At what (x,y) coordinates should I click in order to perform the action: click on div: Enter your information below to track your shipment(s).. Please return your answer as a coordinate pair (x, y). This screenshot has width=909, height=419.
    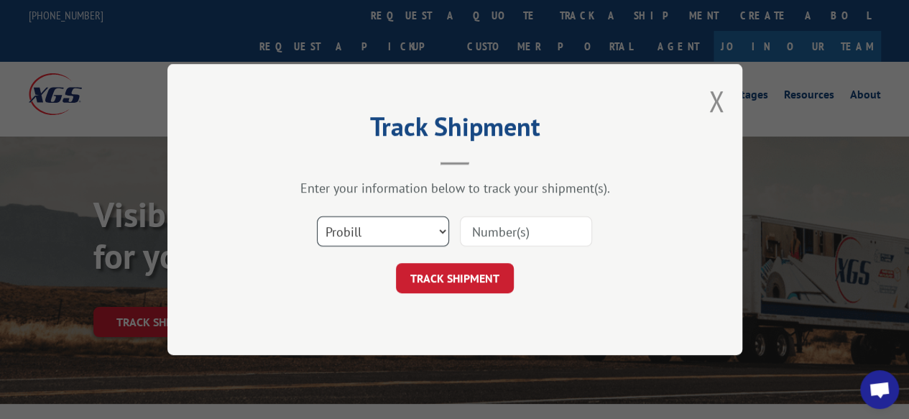
    Looking at the image, I should click on (455, 188).